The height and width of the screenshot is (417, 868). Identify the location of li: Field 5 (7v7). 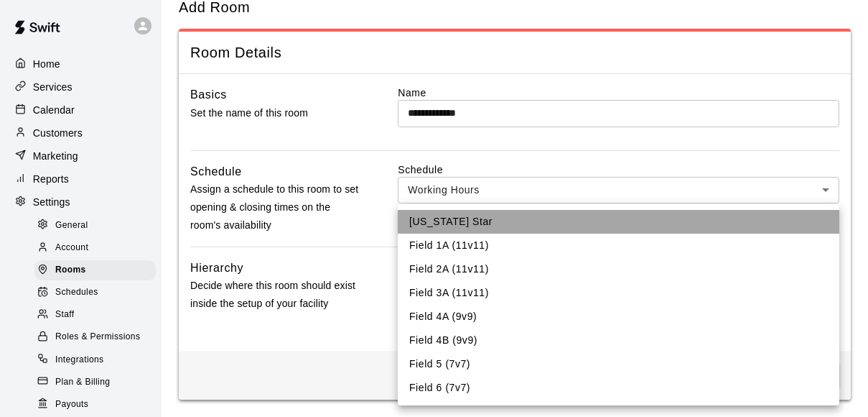
(618, 364).